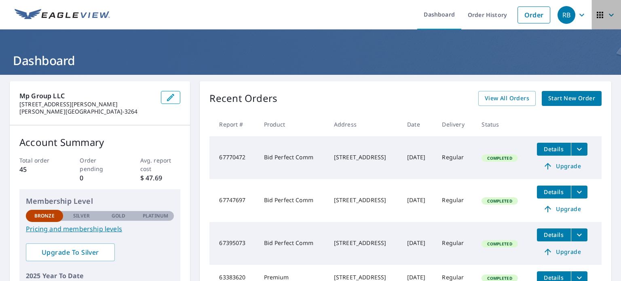 The width and height of the screenshot is (621, 281). Describe the element at coordinates (507, 98) in the screenshot. I see `span: View All Orders` at that location.